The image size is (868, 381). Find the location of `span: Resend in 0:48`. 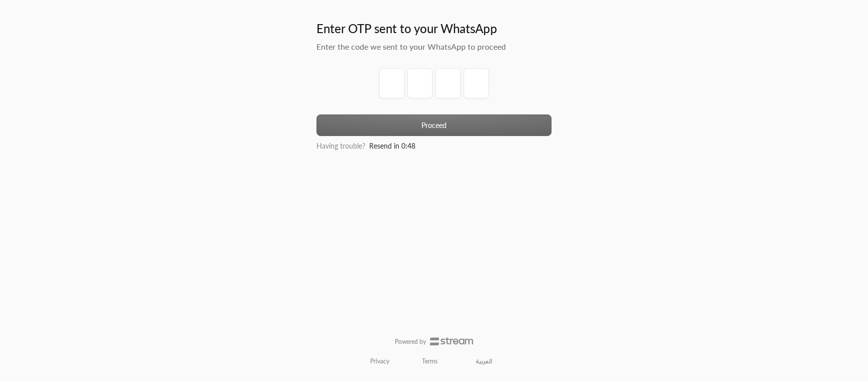

span: Resend in 0:48 is located at coordinates (392, 146).